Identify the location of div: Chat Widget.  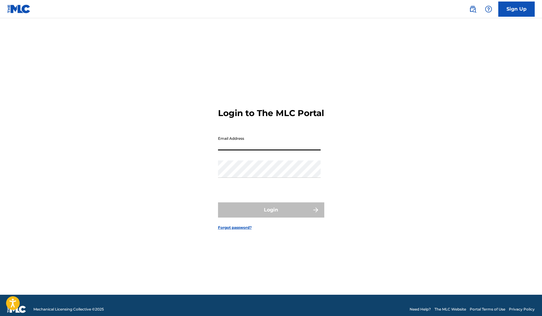
(527, 301).